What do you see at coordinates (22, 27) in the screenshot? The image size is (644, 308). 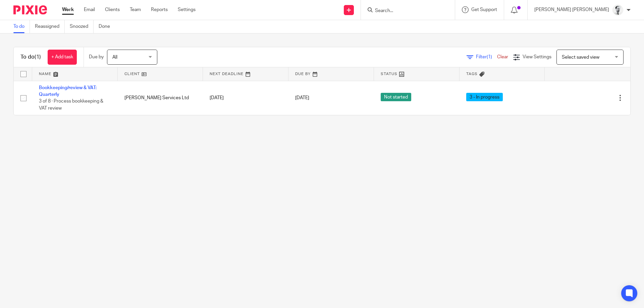 I see `a: To do` at bounding box center [22, 27].